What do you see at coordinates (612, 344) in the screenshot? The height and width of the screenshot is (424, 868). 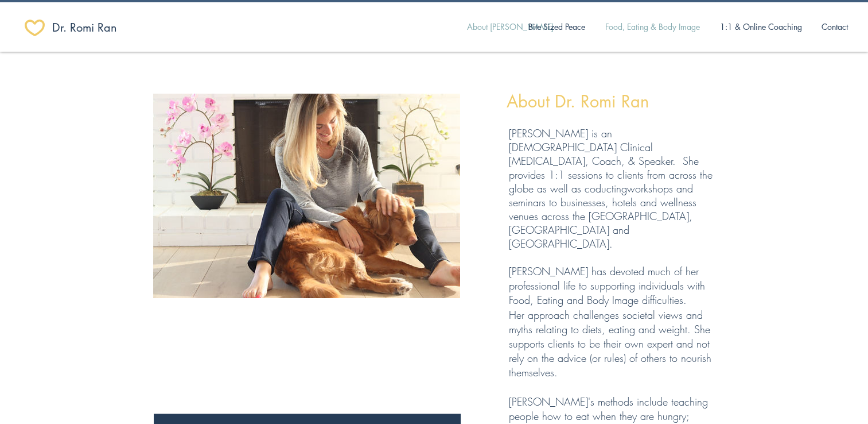 I see `p: Her approach challenges societal views and myths relating to diets, eating and weight. She suppor...` at bounding box center [612, 344].